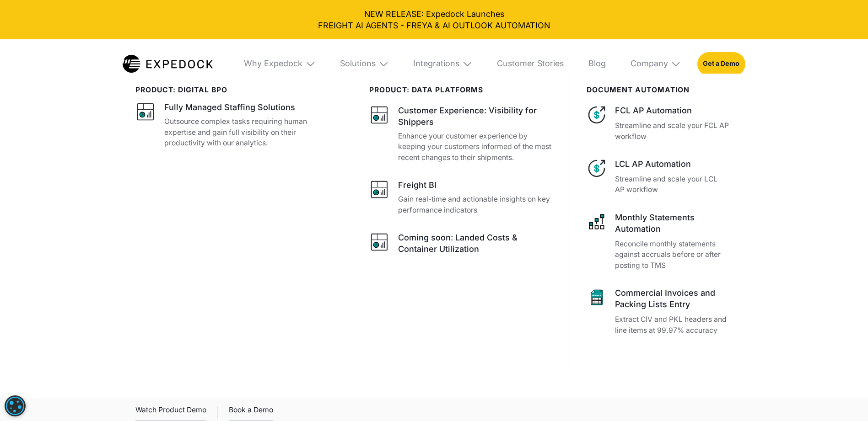 The width and height of the screenshot is (868, 421). What do you see at coordinates (659, 311) in the screenshot?
I see `a: Commercial Invoices and Packing Lists EntryExtract CIV and PKL headers and line items at 99.97% a...` at bounding box center [659, 311].